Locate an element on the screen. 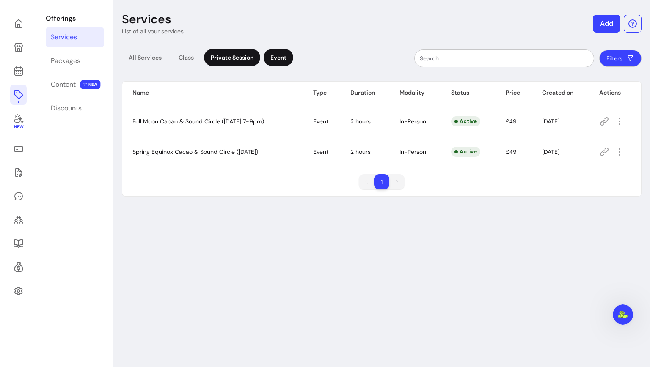  nav: pagination navigation is located at coordinates (382, 182).